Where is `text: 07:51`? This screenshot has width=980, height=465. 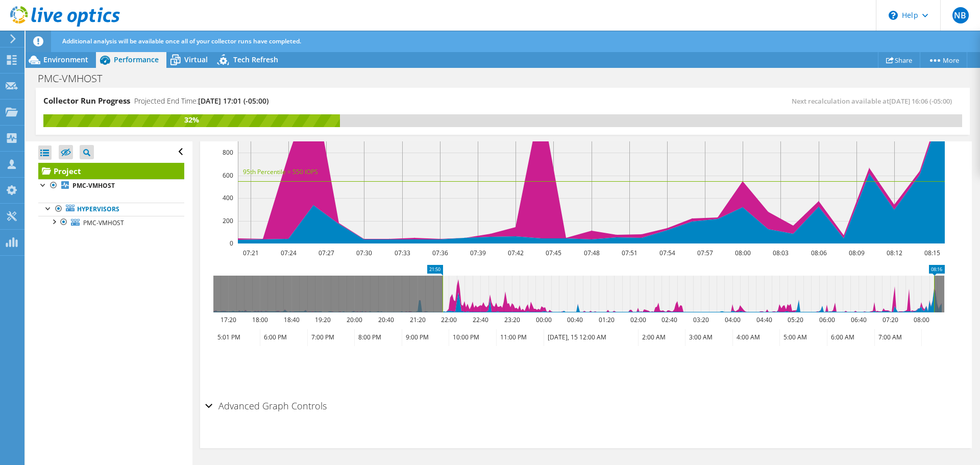
text: 07:51 is located at coordinates (629, 253).